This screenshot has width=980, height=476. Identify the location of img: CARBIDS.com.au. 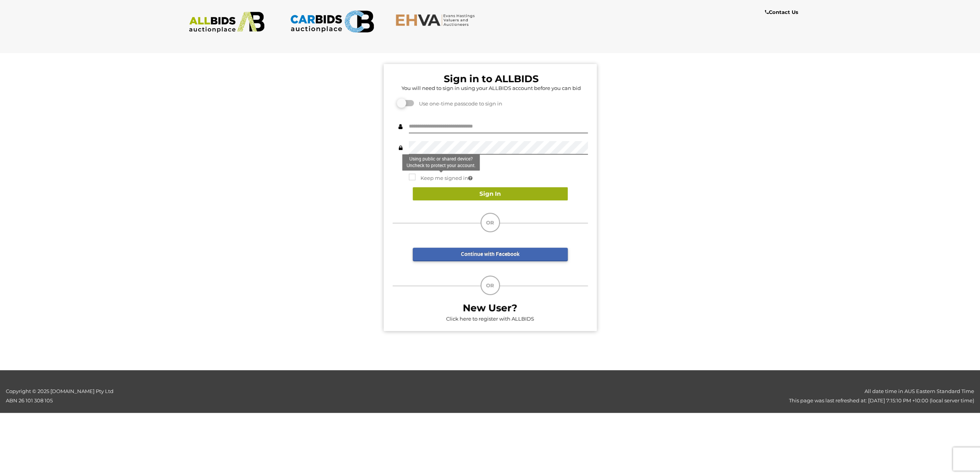
(331, 22).